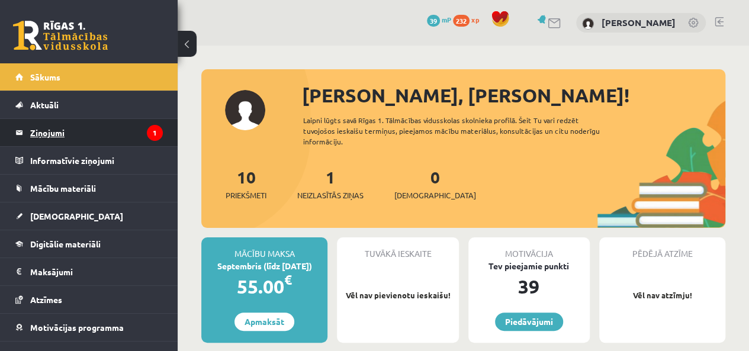 The width and height of the screenshot is (749, 351). Describe the element at coordinates (65, 244) in the screenshot. I see `span: Digitālie materiāli` at that location.